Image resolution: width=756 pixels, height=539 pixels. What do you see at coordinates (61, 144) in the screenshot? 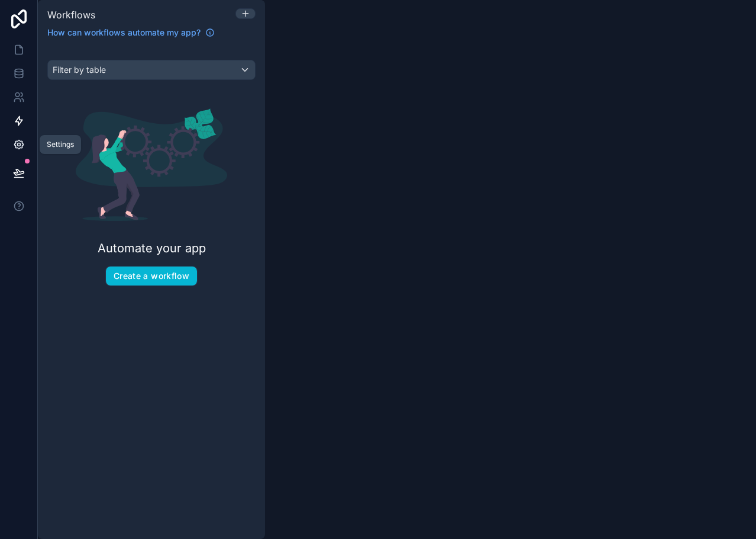
I see `div: Settings` at bounding box center [61, 144].